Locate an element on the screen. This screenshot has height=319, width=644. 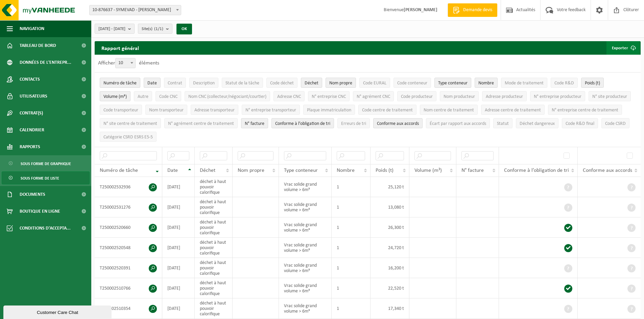
button: Erreurs de triErreurs de tri: Activate to sort is located at coordinates (353, 123).